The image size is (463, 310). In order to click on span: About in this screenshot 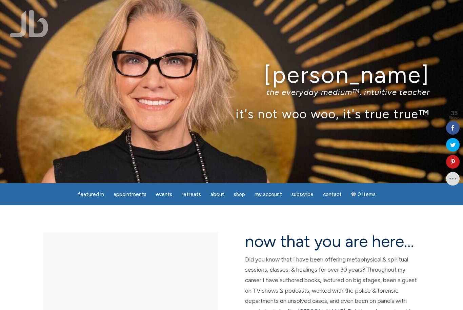, I will do `click(217, 194)`.